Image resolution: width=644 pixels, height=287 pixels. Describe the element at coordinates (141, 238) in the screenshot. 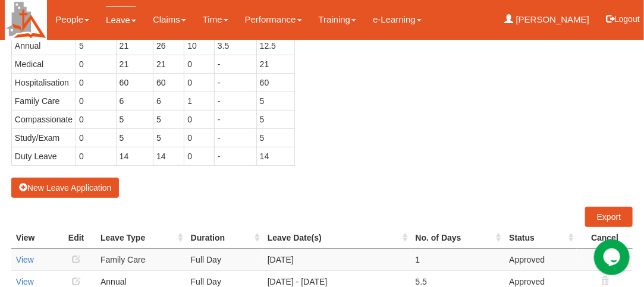

I see `th: Leave Type : activate to sort column ascending` at that location.